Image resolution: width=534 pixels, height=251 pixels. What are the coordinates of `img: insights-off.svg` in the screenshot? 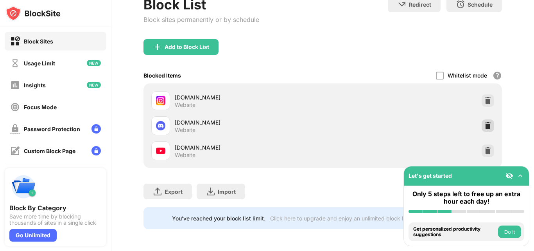 It's located at (15, 85).